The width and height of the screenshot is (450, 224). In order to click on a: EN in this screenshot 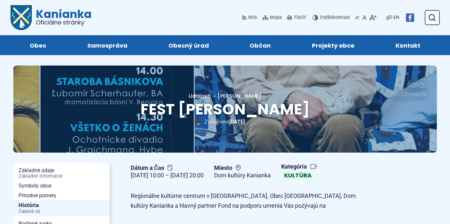, I will do `click(396, 18)`.